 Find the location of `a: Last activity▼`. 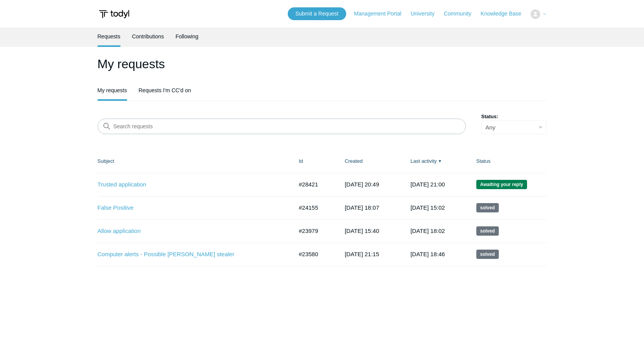

a: Last activity▼ is located at coordinates (424, 161).